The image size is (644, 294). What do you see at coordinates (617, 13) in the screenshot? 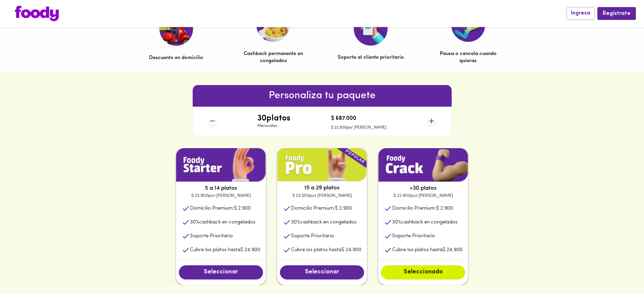
I see `button: Regístrate` at bounding box center [617, 13].